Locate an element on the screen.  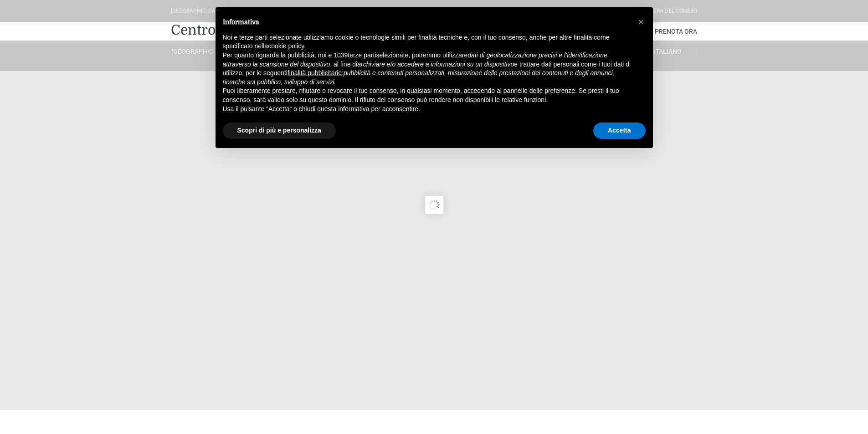
a: Italiano is located at coordinates (668, 52).